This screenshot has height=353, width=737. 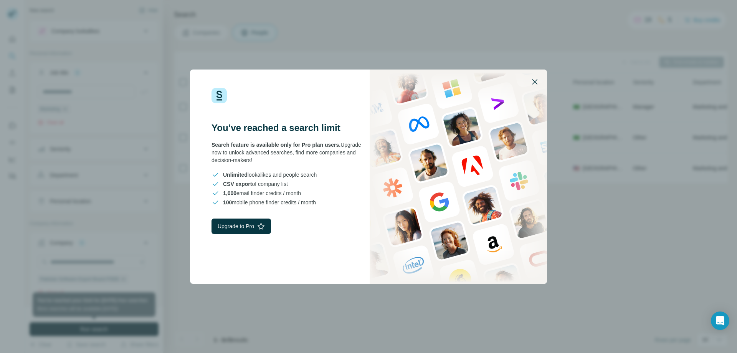 I want to click on span: lookalikes and people search, so click(x=270, y=175).